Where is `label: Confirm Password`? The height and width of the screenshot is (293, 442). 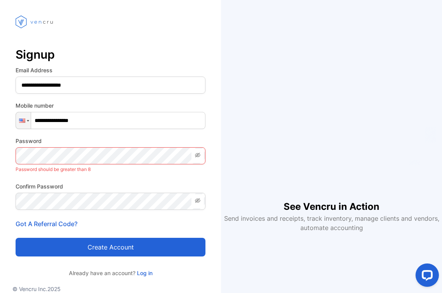 label: Confirm Password is located at coordinates (110, 186).